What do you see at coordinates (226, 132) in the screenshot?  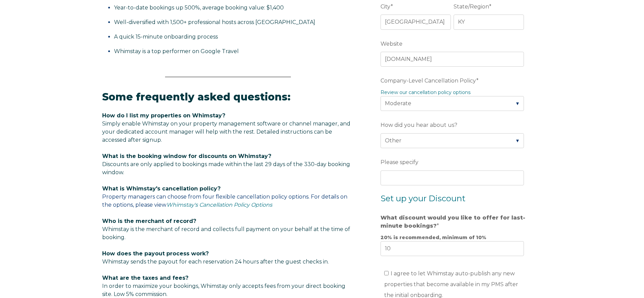 I see `span: Simply enable Whimstay on your property management software or channel manager, and your dedicate...` at bounding box center [226, 132].